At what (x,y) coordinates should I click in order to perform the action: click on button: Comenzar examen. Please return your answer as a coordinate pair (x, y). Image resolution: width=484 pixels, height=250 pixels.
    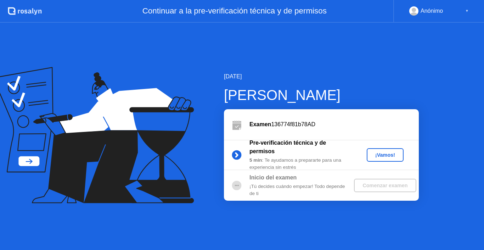
    Looking at the image, I should click on (385, 185).